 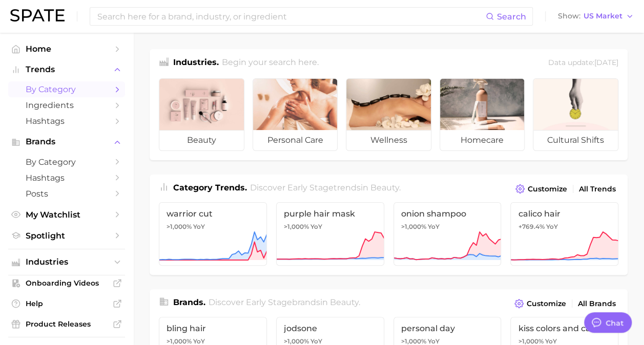 I want to click on a: Product Releases, so click(x=66, y=324).